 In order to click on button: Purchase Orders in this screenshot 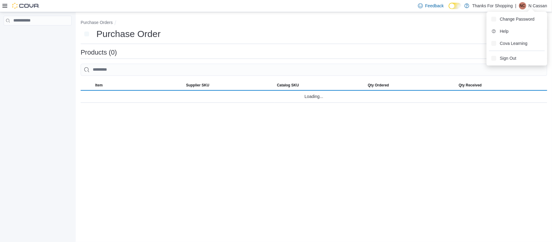, I will do `click(97, 22)`.